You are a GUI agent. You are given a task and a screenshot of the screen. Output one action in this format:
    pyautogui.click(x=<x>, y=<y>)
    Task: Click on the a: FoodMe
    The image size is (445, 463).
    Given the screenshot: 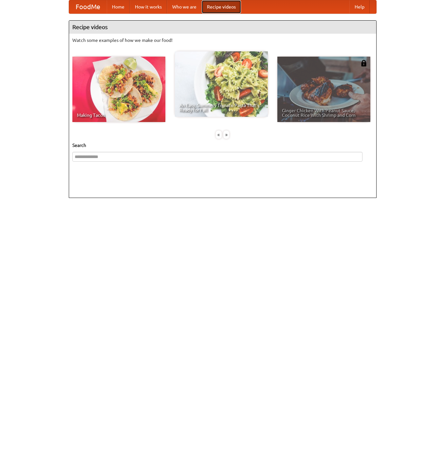 What is the action you would take?
    pyautogui.click(x=88, y=7)
    